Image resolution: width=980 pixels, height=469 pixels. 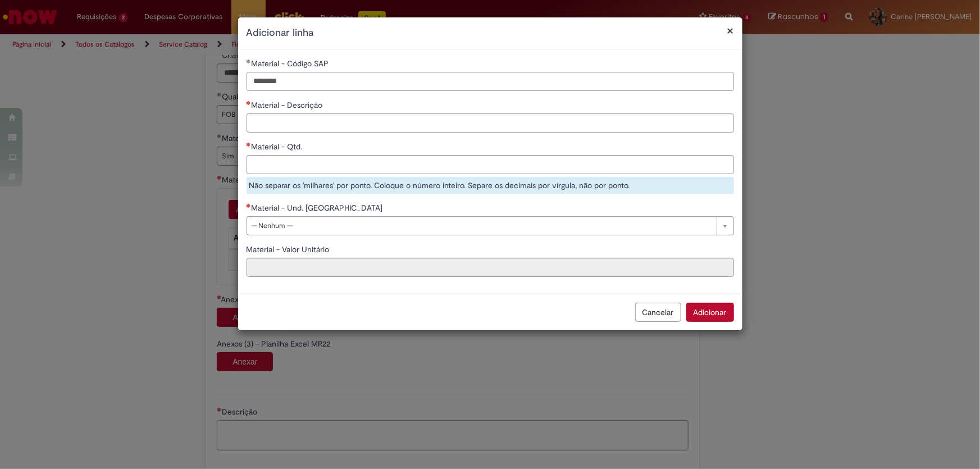 What do you see at coordinates (491, 185) in the screenshot?
I see `div: Não separar os 'milhares' por ponto. Coloque o número inteiro. Separe os decimais por vírgula, nã...` at bounding box center [491, 185].